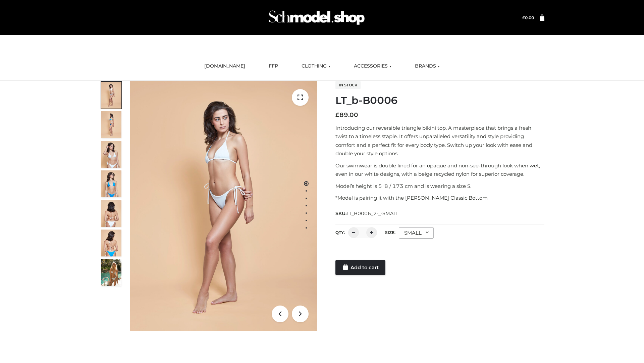  What do you see at coordinates (373, 66) in the screenshot?
I see `a: ACCESSORIES` at bounding box center [373, 66].